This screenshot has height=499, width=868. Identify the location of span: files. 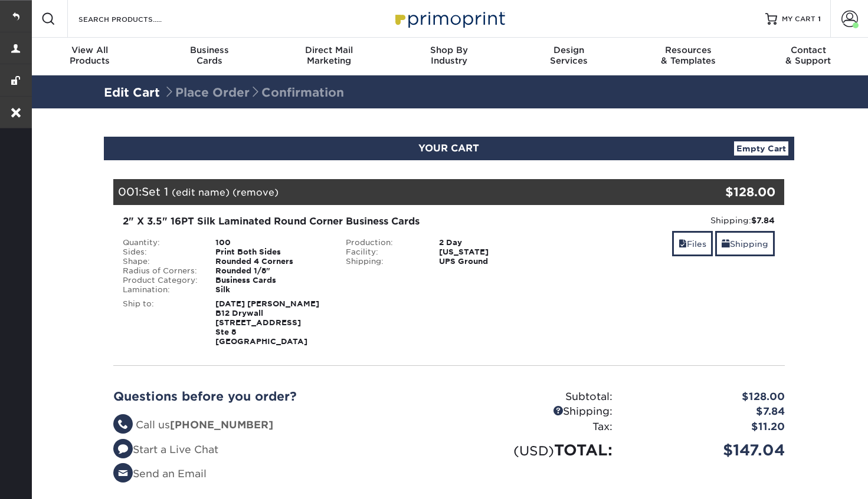
(683, 244).